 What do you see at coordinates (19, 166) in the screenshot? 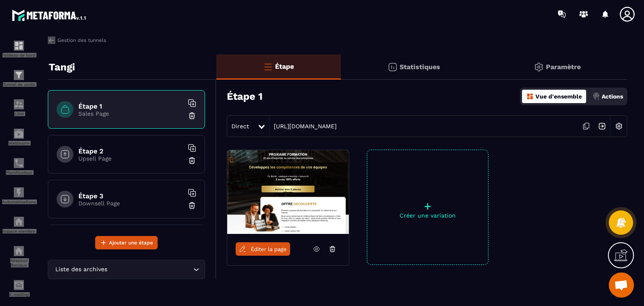
I see `a: schedulerschedulerPlanificateur` at bounding box center [19, 166].